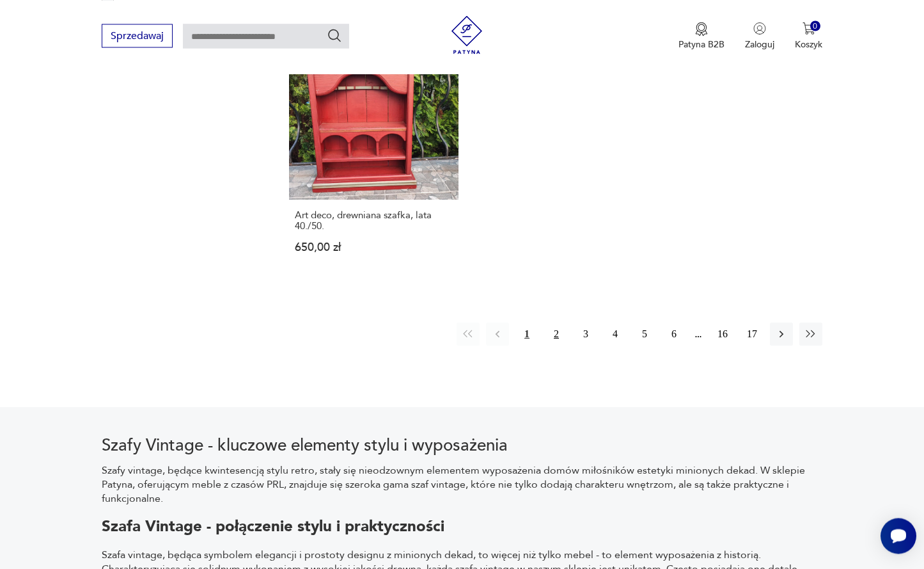 Image resolution: width=924 pixels, height=569 pixels. I want to click on button: 5, so click(645, 334).